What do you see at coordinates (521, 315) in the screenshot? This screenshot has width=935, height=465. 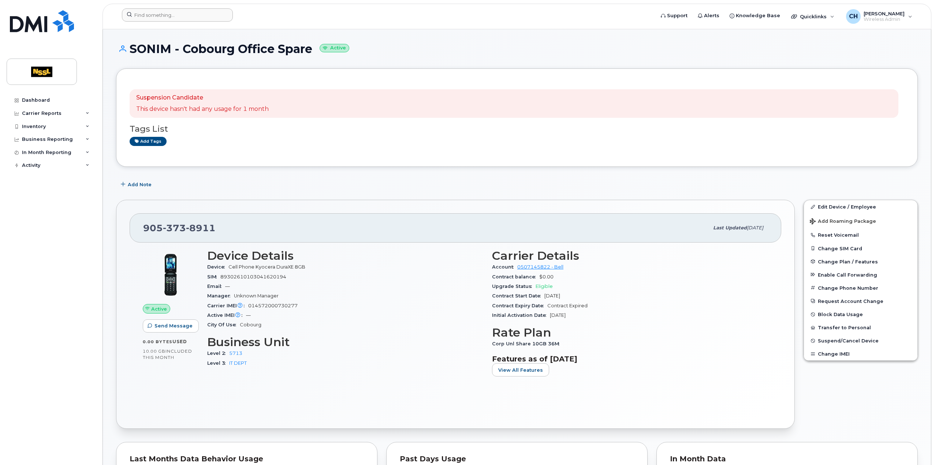 I see `span: Initial Activation Date` at bounding box center [521, 315].